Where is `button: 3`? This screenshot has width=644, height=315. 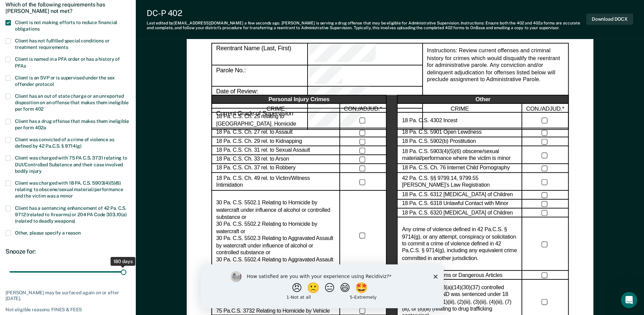
button: 3 is located at coordinates (129, 23).